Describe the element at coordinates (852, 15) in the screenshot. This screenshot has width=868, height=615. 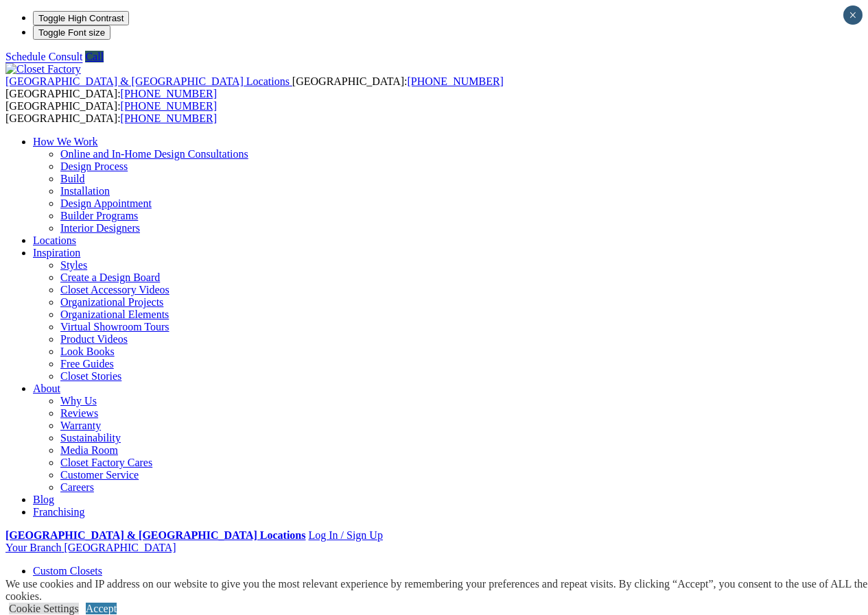
I see `button: Close` at that location.